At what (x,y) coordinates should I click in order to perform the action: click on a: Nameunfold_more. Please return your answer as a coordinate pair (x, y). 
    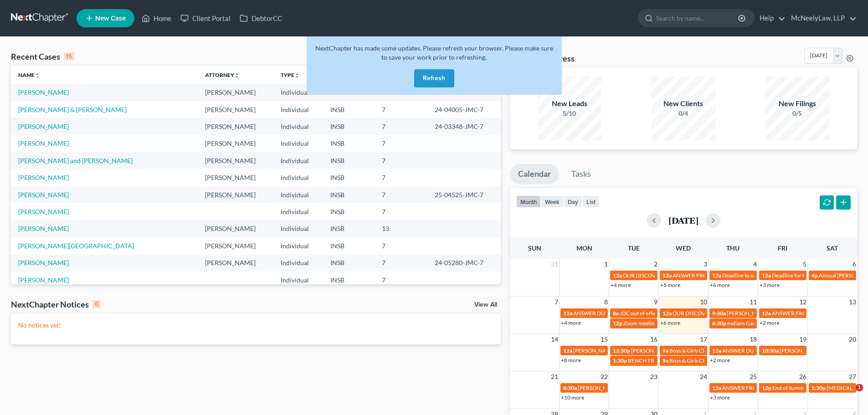
    Looking at the image, I should click on (29, 75).